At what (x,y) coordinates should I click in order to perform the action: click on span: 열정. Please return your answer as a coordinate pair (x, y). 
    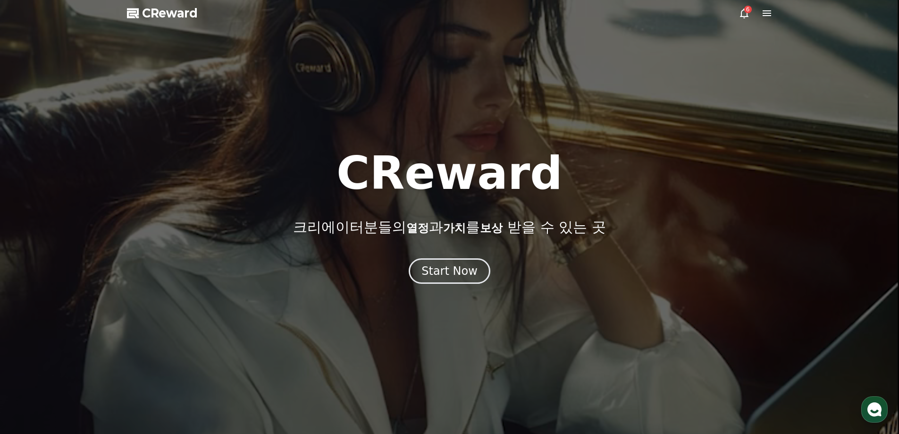
    Looking at the image, I should click on (418, 228).